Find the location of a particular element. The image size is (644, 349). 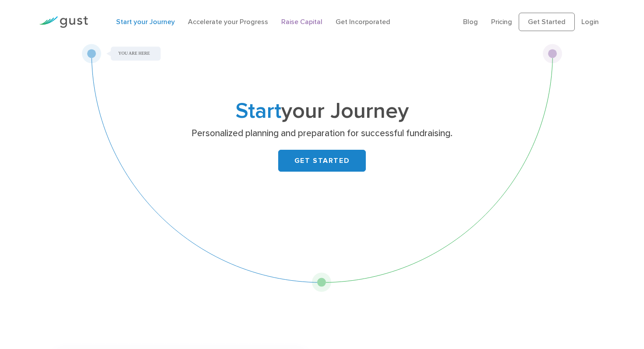

span: Start is located at coordinates (258, 111).